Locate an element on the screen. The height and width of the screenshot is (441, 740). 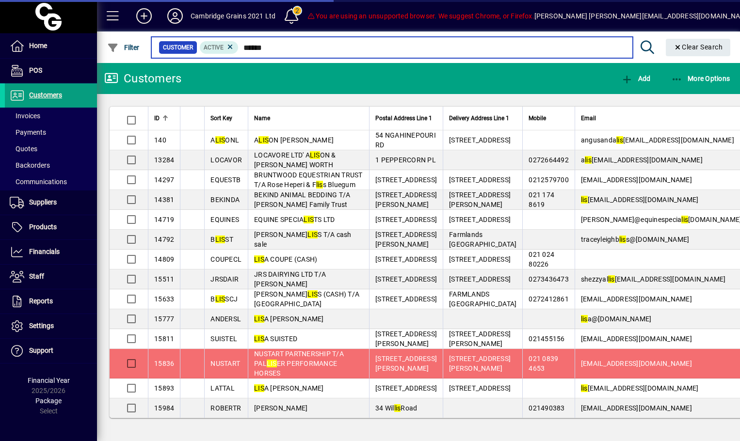
span: Settings is located at coordinates (41, 326).